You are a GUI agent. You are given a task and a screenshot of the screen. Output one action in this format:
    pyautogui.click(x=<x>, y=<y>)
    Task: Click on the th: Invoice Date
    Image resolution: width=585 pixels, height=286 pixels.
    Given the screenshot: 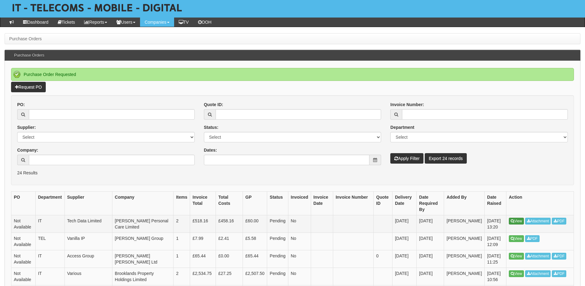 What is the action you would take?
    pyautogui.click(x=322, y=203)
    